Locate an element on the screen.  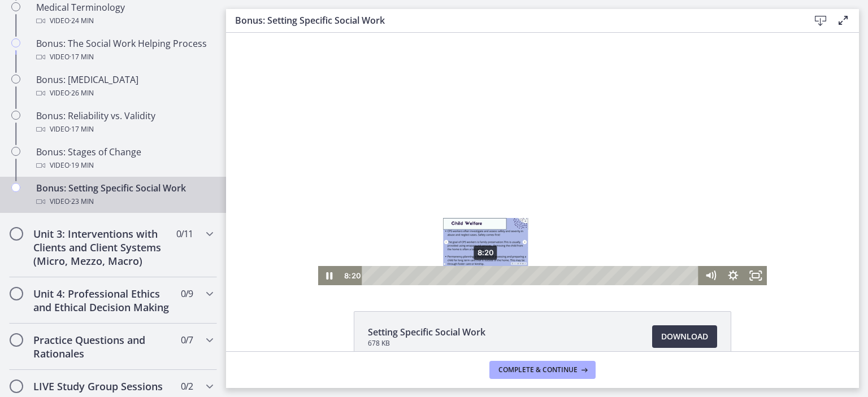
span: Download is located at coordinates (684, 337).